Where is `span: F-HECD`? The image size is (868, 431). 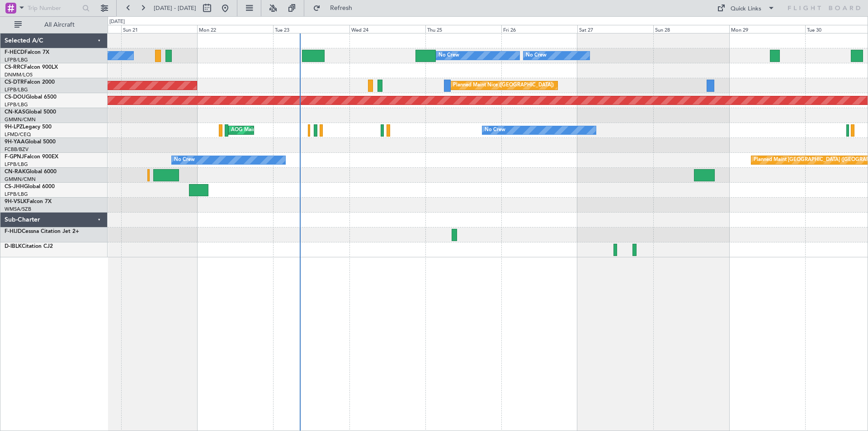 span: F-HECD is located at coordinates (15, 52).